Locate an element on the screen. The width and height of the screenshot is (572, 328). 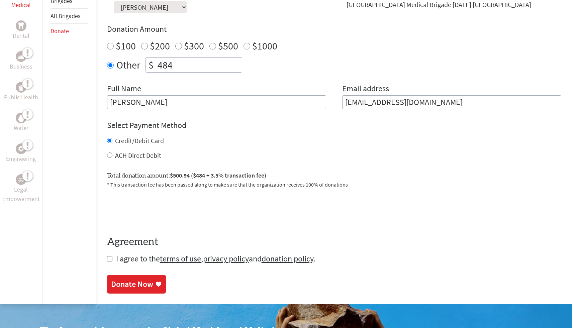
p: Water is located at coordinates (21, 128).